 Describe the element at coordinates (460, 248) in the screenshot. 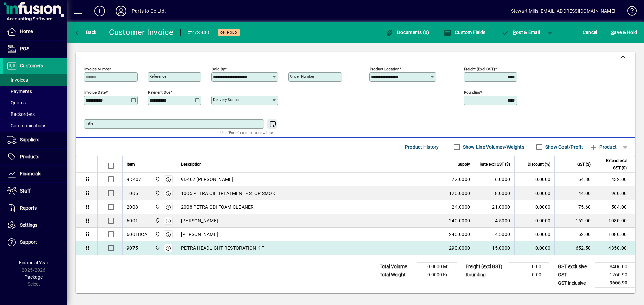

I see `span: 290.0000` at that location.